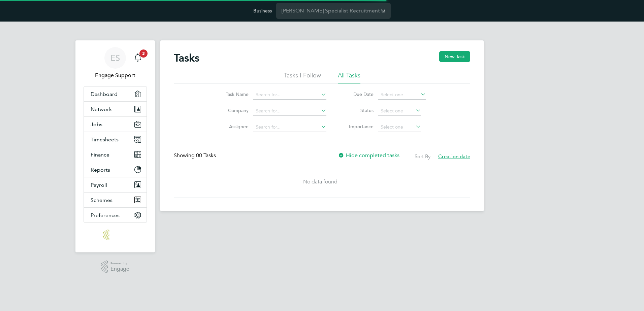  I want to click on span: Finance, so click(100, 154).